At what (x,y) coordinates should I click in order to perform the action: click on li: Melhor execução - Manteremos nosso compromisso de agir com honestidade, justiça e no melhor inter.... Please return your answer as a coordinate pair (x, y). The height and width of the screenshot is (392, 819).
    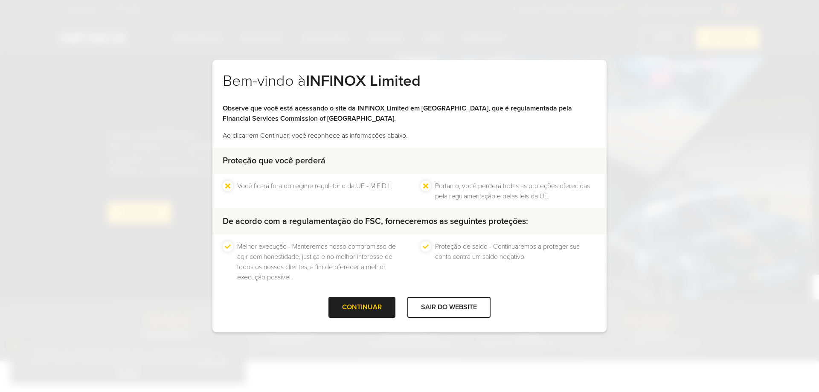
    Looking at the image, I should click on (318, 262).